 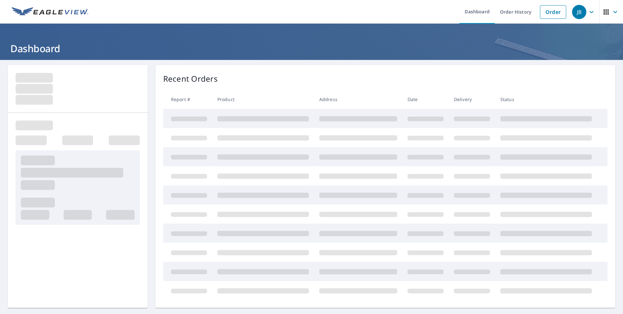 I want to click on a: Order, so click(x=553, y=12).